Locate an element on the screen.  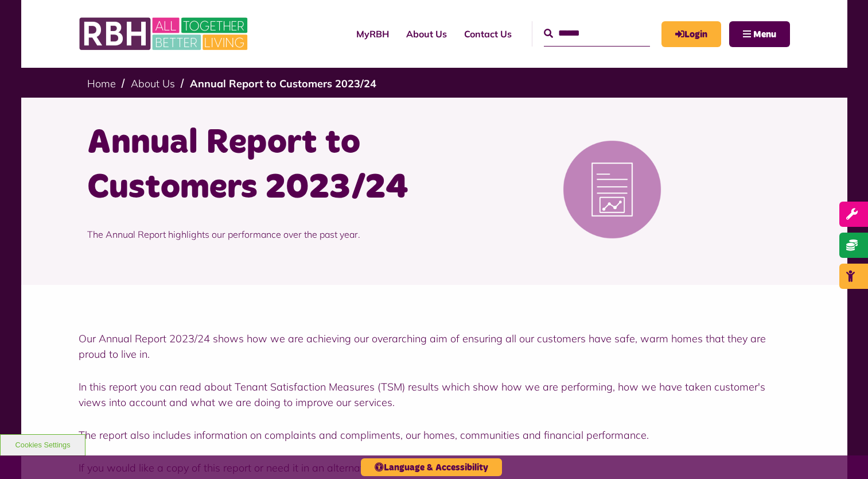
h1: Annual Report to Customers 2023/24 is located at coordinates (257, 165).